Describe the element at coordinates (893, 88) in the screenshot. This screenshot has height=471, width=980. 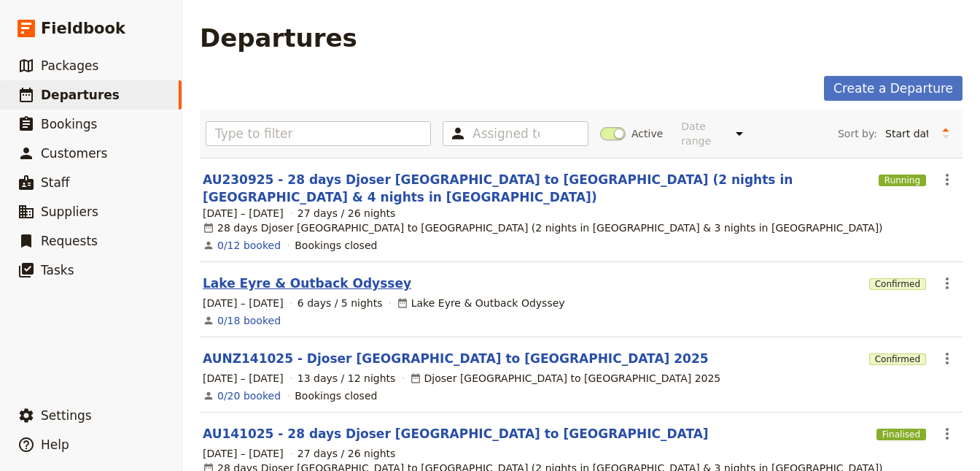
I see `a: Create a Departure` at that location.